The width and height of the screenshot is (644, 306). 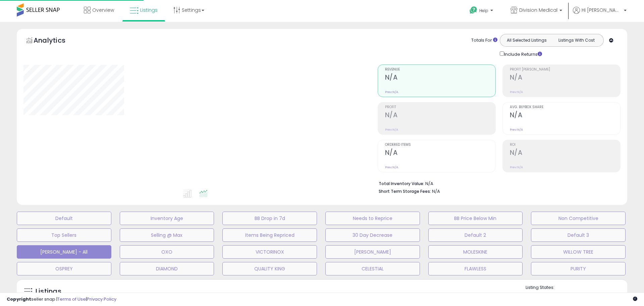 What do you see at coordinates (62, 299) in the screenshot?
I see `div: seller snap | |` at bounding box center [62, 299].